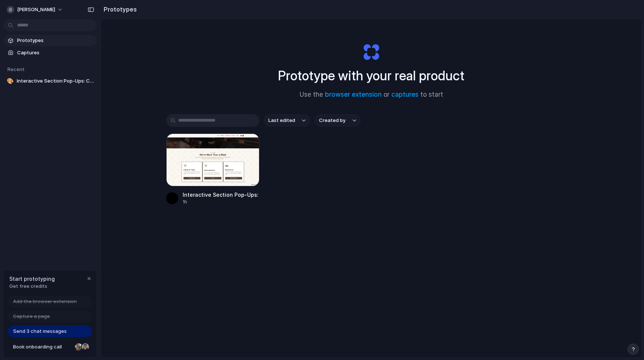 This screenshot has width=644, height=360. What do you see at coordinates (337, 120) in the screenshot?
I see `button: Created by` at bounding box center [337, 120].